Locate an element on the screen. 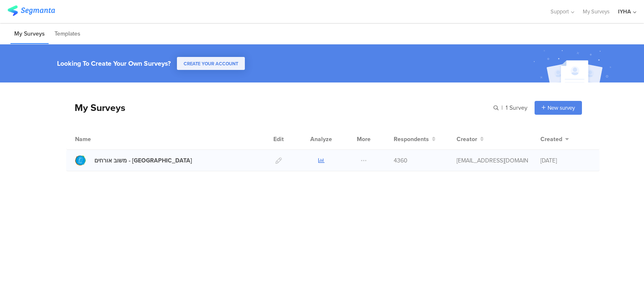 This screenshot has width=644, height=291. div: Edit is located at coordinates (278, 139).